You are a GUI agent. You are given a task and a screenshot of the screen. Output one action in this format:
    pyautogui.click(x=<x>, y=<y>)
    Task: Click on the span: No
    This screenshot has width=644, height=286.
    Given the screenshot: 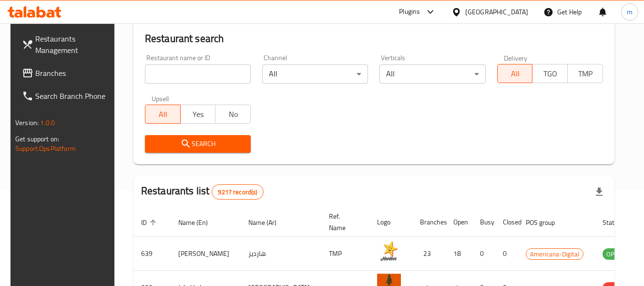 What is the action you would take?
    pyautogui.click(x=233, y=114)
    